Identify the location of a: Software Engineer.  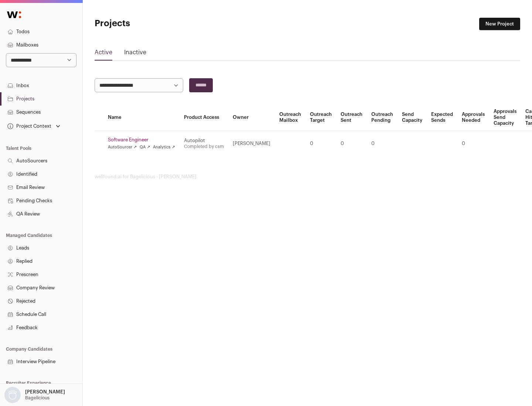
(142, 140).